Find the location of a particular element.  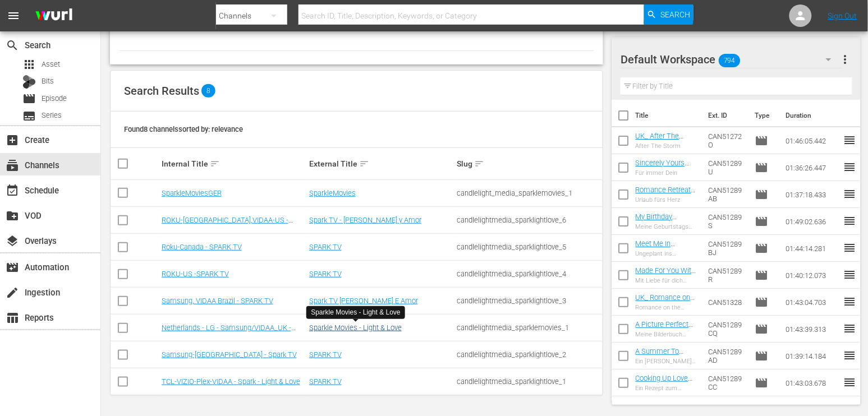

span: more_vert is located at coordinates (846, 59).